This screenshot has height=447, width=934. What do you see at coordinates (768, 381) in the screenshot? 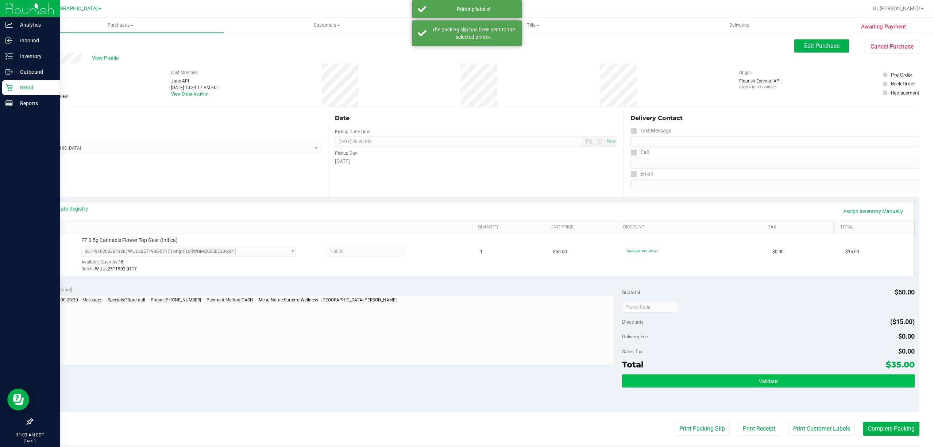
I see `span: Validate` at bounding box center [768, 381].